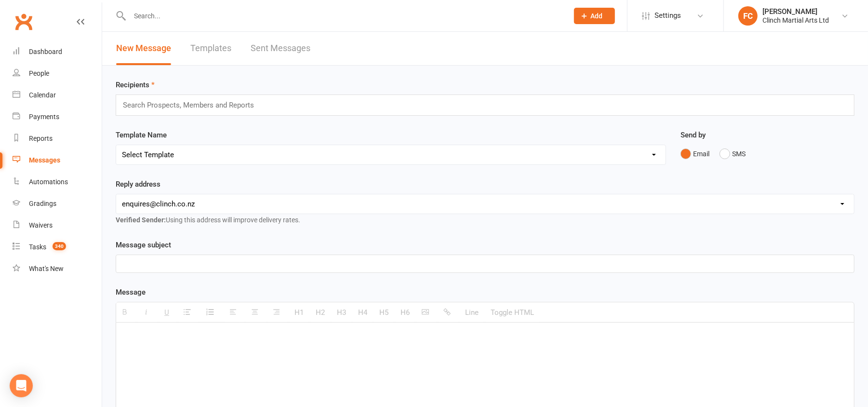 The width and height of the screenshot is (868, 407). Describe the element at coordinates (57, 204) in the screenshot. I see `a: Gradings` at that location.